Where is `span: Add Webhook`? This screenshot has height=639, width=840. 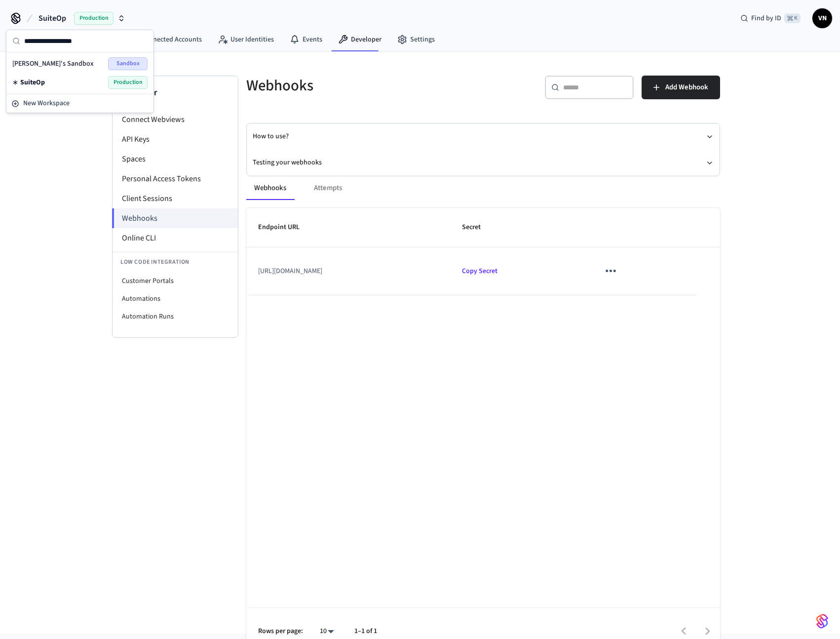 span: Add Webhook is located at coordinates (686, 87).